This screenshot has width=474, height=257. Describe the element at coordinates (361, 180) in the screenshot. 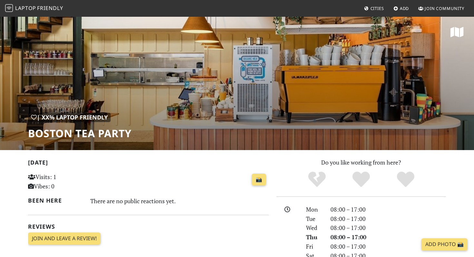

I see `div: Yes` at that location.